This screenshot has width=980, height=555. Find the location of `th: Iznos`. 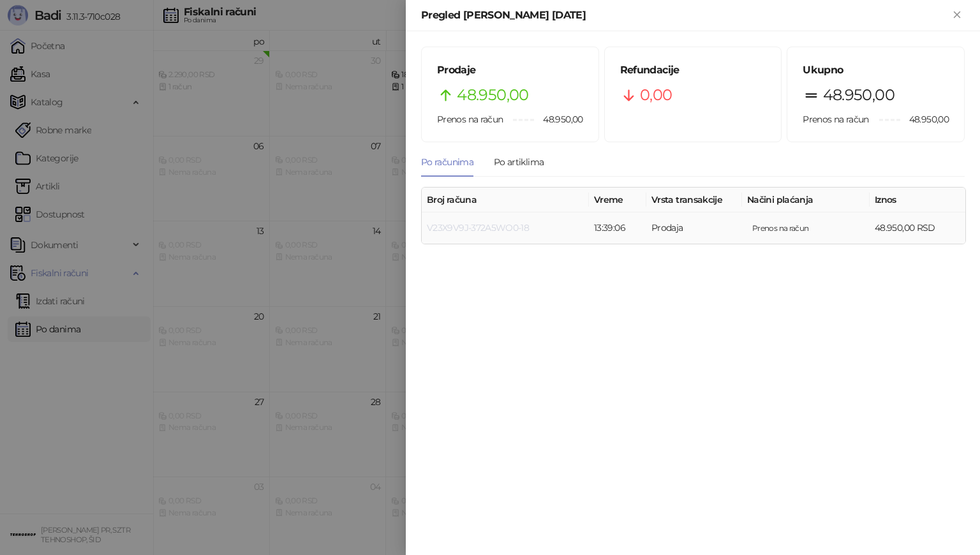

th: Iznos is located at coordinates (918, 199).